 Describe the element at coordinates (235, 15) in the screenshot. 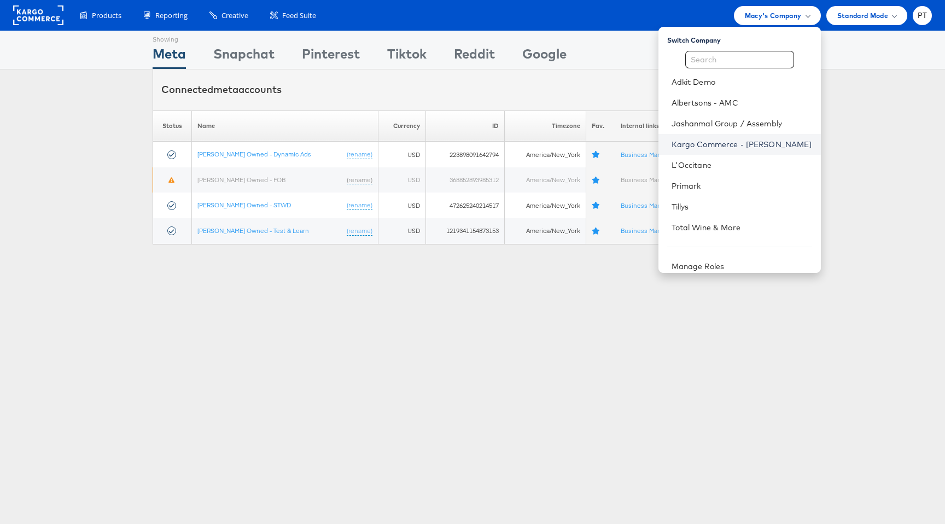

I see `span: Creative` at that location.